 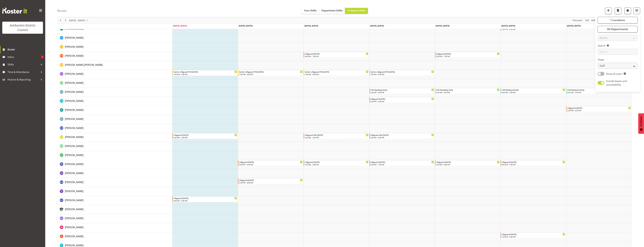 What do you see at coordinates (356, 10) in the screenshot?
I see `span: Company Shifts` at bounding box center [356, 10].